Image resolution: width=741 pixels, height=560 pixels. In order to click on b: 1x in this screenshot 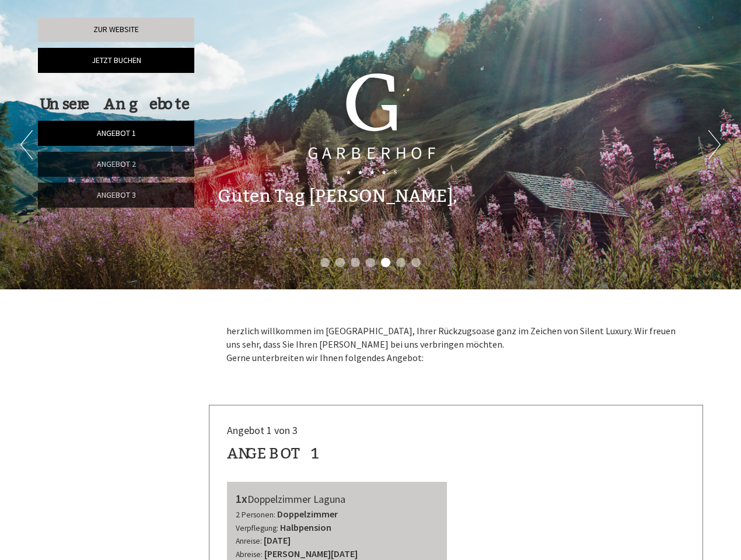, I will do `click(241, 498)`.